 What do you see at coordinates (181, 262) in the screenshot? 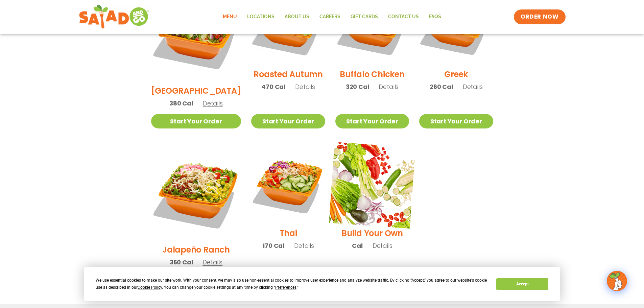
I see `span: 360 Cal` at bounding box center [181, 262].